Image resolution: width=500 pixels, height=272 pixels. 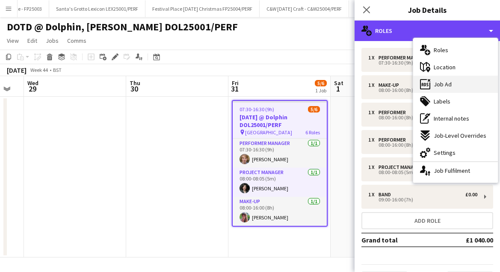 I want to click on div: BST, so click(x=57, y=70).